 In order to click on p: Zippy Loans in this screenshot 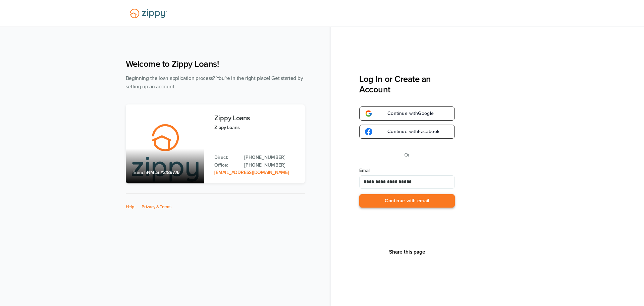, I will do `click(256, 127)`.